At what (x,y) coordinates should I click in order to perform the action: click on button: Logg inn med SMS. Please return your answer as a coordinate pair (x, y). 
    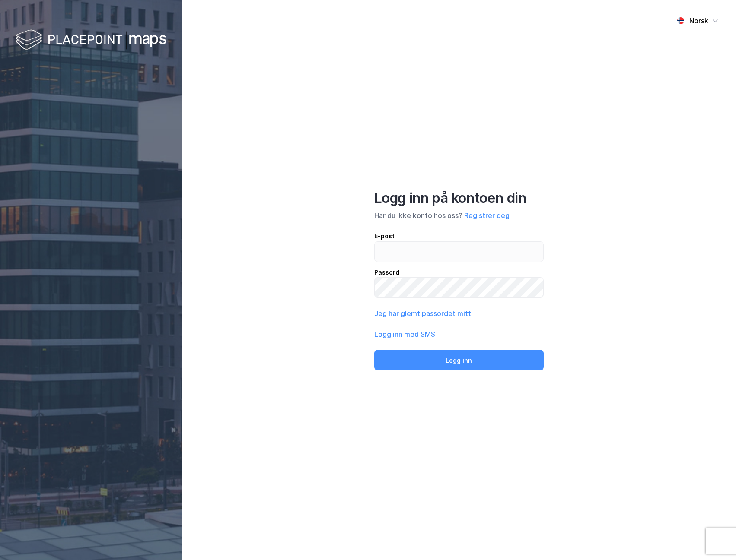
    Looking at the image, I should click on (405, 334).